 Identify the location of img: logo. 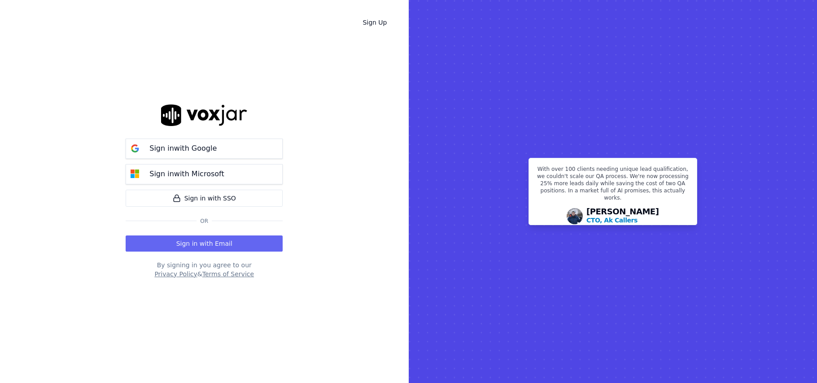
(204, 115).